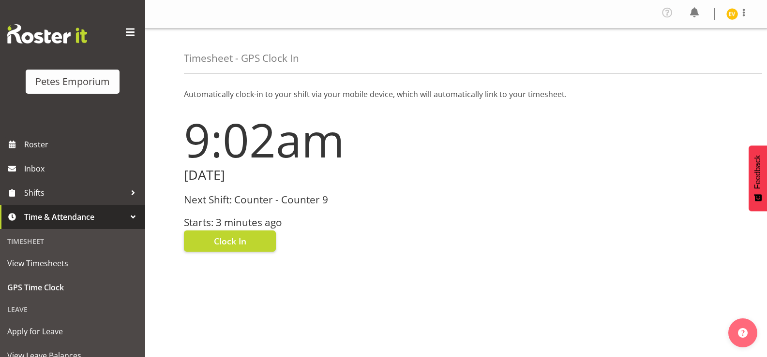 The image size is (767, 357). Describe the element at coordinates (75, 193) in the screenshot. I see `span: Shifts` at that location.